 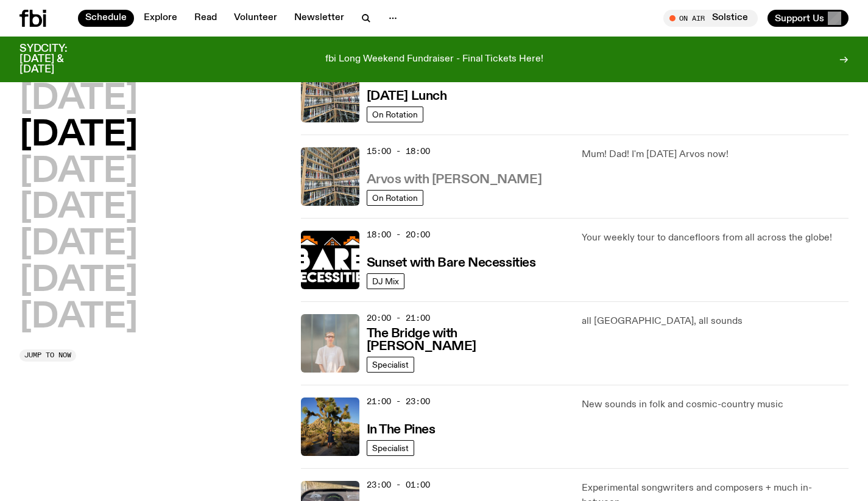 I want to click on span: 23:00 - 01:00, so click(x=399, y=485).